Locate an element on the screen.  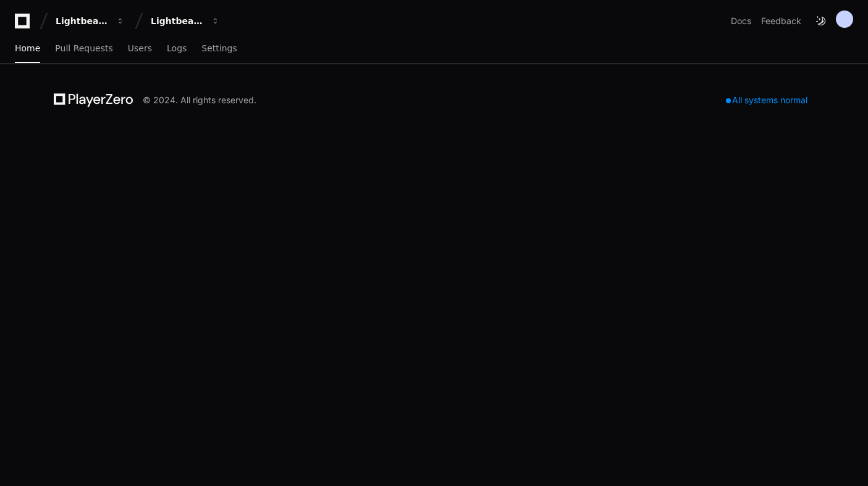
span: Settings is located at coordinates (219, 48).